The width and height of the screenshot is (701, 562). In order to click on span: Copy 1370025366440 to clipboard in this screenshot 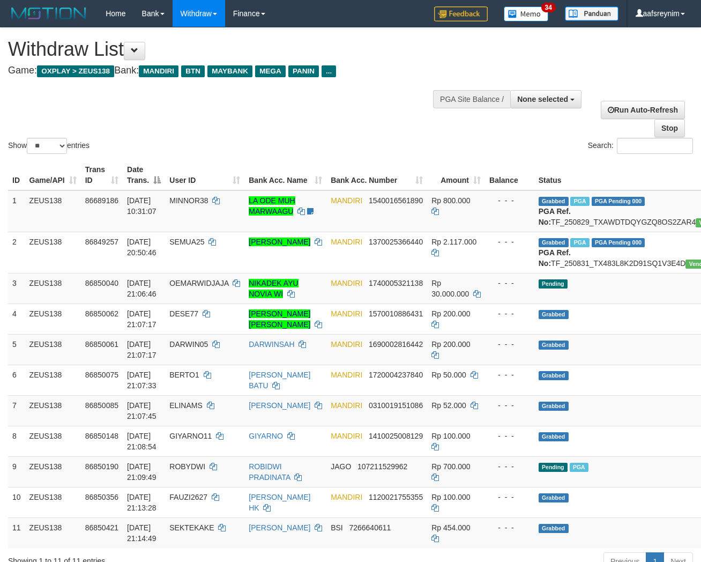, I will do `click(396, 242)`.